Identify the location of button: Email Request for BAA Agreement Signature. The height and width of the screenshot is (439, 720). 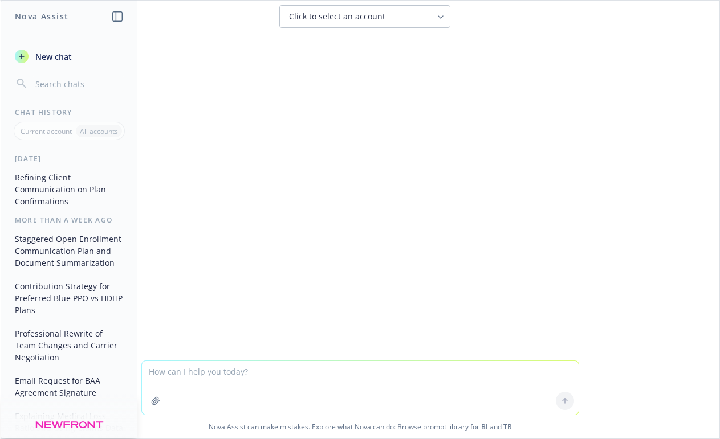
(69, 387).